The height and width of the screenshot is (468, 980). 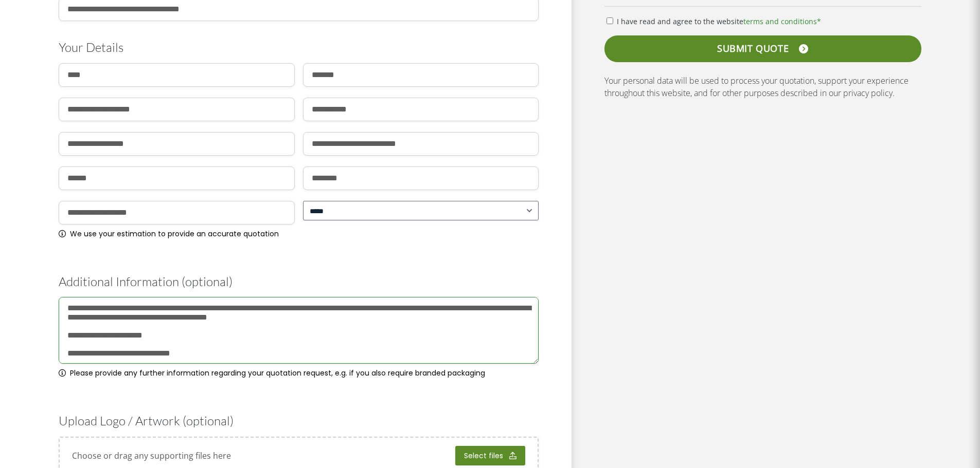 What do you see at coordinates (298, 421) in the screenshot?
I see `h3: Upload Logo / Artwork (optional)` at bounding box center [298, 421].